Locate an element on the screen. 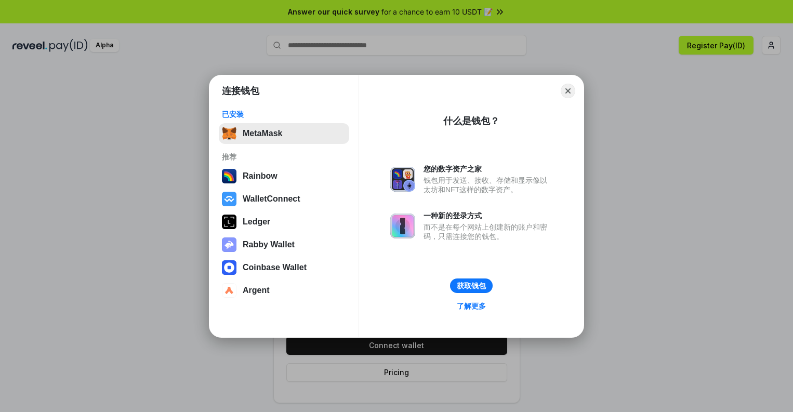 The width and height of the screenshot is (793, 412). div: Rabby Wallet is located at coordinates (269, 245).